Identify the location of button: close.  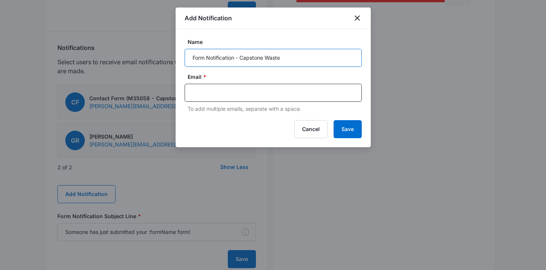
(357, 18).